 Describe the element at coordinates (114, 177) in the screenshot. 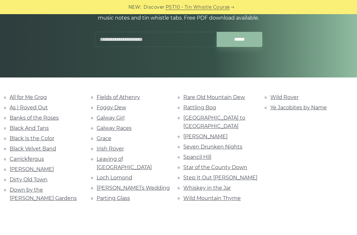

I see `a: Loch Lomond` at that location.